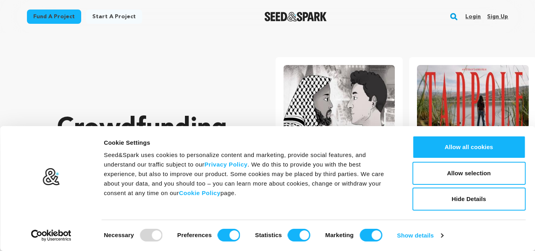 This screenshot has width=535, height=251. Describe the element at coordinates (151, 160) in the screenshot. I see `p: Crowdfunding that .` at that location.